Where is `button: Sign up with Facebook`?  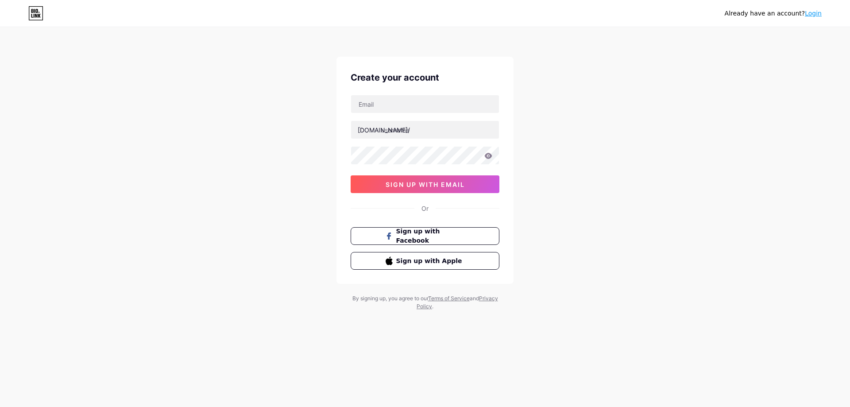
button: Sign up with Facebook is located at coordinates (425, 236).